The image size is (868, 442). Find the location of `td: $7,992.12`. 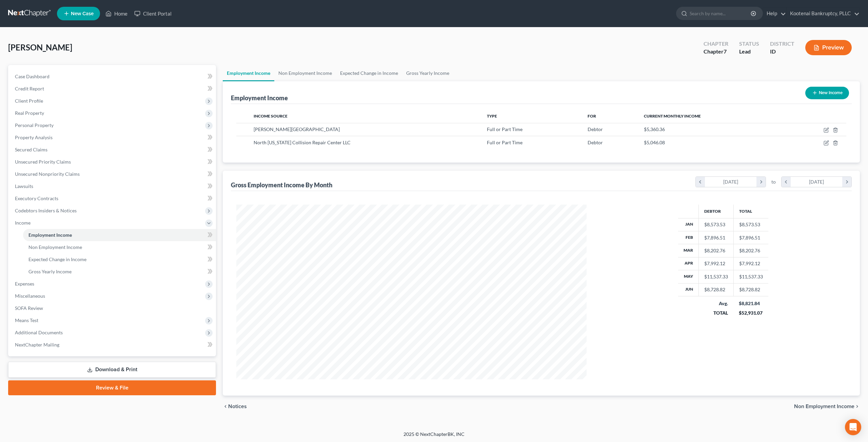

td: $7,992.12 is located at coordinates (751, 263).